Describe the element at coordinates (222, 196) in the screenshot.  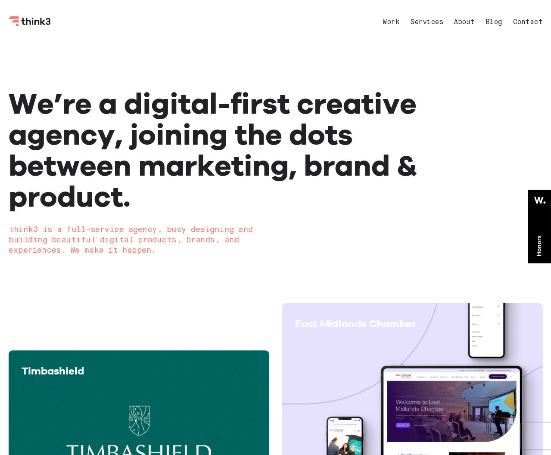
I see `div: product.` at that location.